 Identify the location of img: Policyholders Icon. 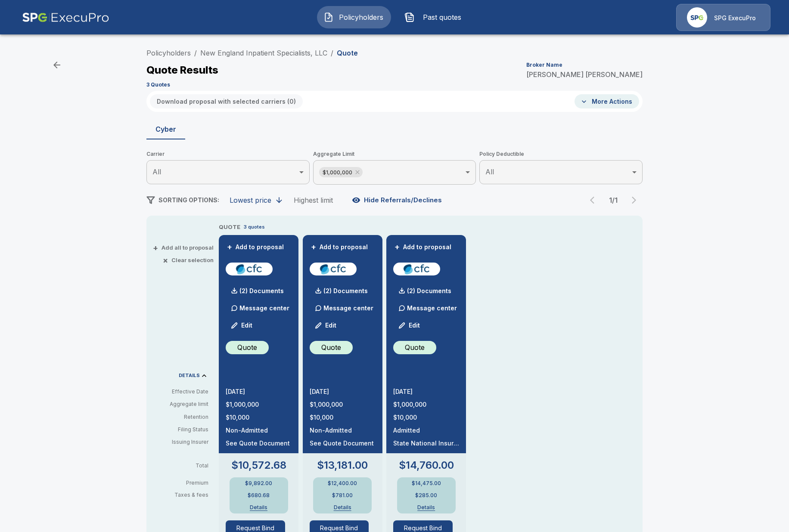
(329, 17).